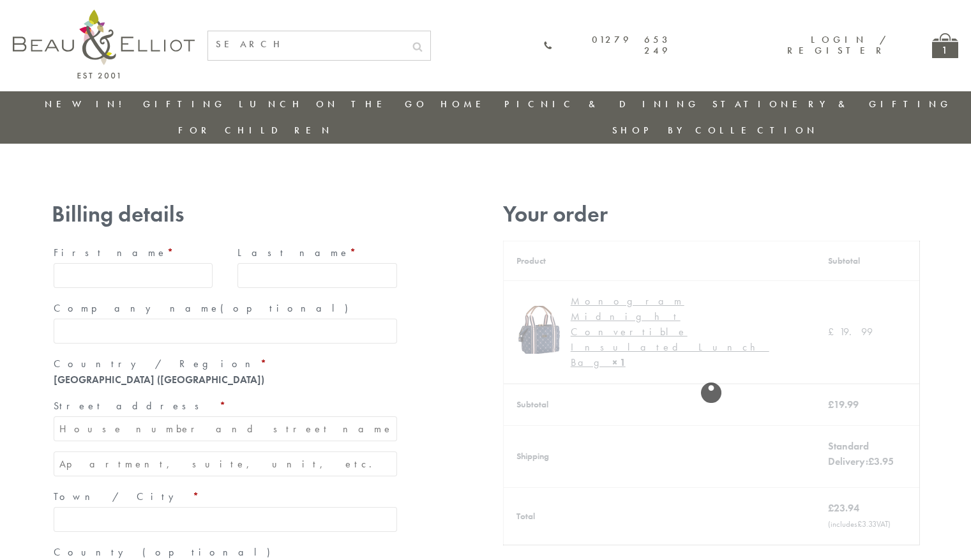 This screenshot has height=560, width=971. What do you see at coordinates (832, 104) in the screenshot?
I see `a: Stationery & Gifting` at bounding box center [832, 104].